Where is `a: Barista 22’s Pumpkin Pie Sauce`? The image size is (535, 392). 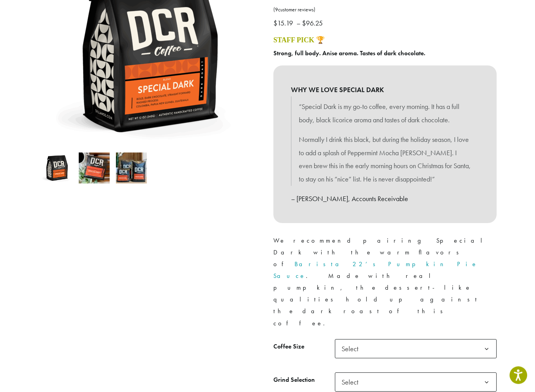 a: Barista 22’s Pumpkin Pie Sauce is located at coordinates (376, 270).